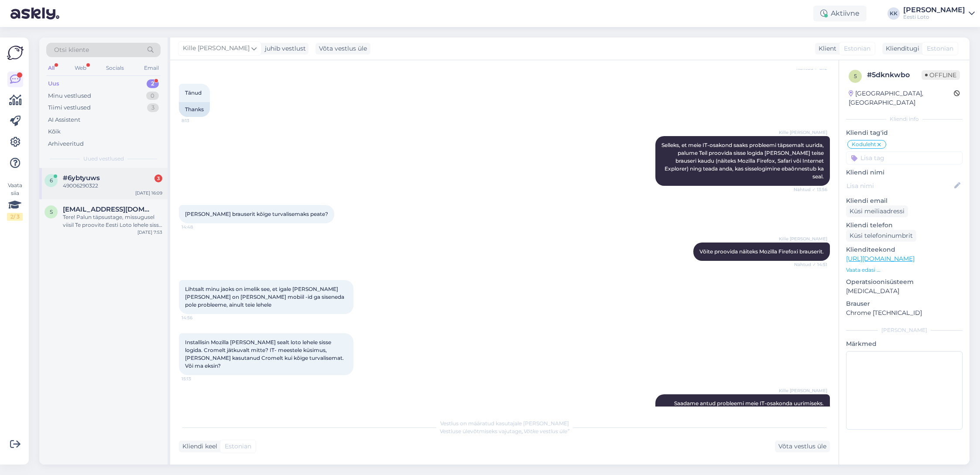 This screenshot has width=980, height=475. What do you see at coordinates (66, 144) in the screenshot?
I see `div: Arhiveeritud` at bounding box center [66, 144].